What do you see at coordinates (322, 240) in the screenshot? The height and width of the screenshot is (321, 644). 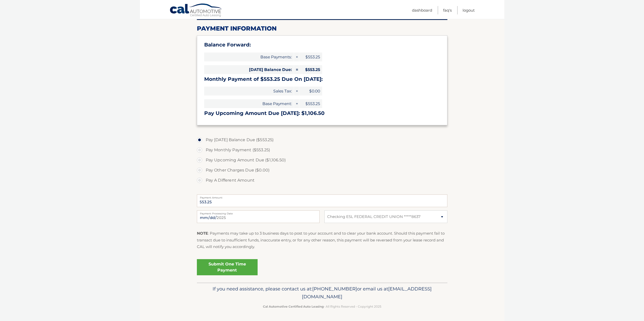 I see `p: : Payments may take up to 3 business days to post to your account and to clear your bank account....` at bounding box center [322, 240].